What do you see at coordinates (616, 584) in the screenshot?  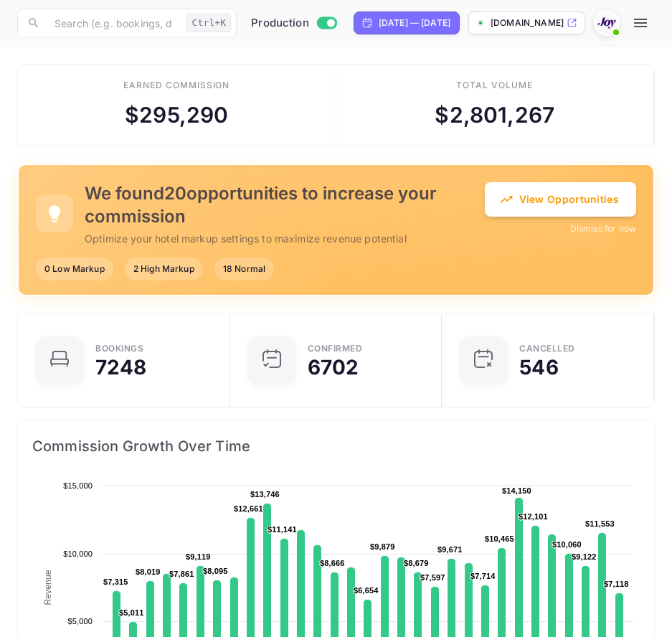 I see `text: $7,118` at bounding box center [616, 584].